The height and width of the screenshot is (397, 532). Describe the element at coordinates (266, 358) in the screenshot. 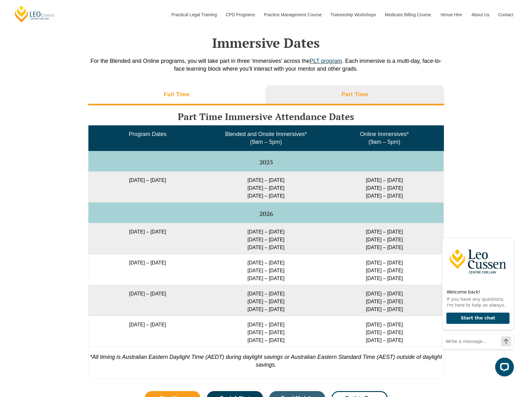

I see `p: *All timing is Australian Eastern Daylight Time (AEDT) during daylight savings or Australian East...` at that location.